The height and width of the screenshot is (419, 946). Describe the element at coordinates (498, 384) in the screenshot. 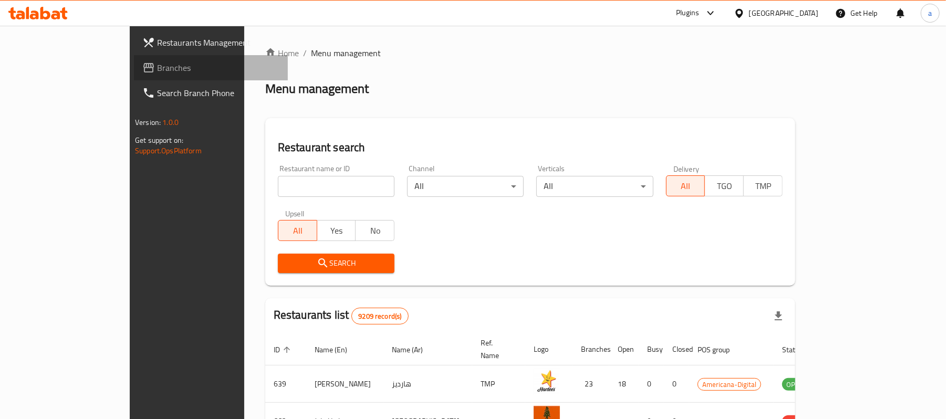

I see `td: TMP` at that location.